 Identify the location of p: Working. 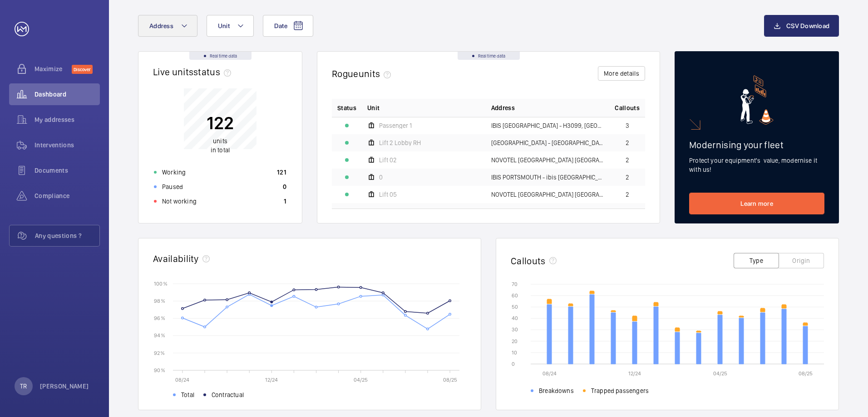
(174, 172).